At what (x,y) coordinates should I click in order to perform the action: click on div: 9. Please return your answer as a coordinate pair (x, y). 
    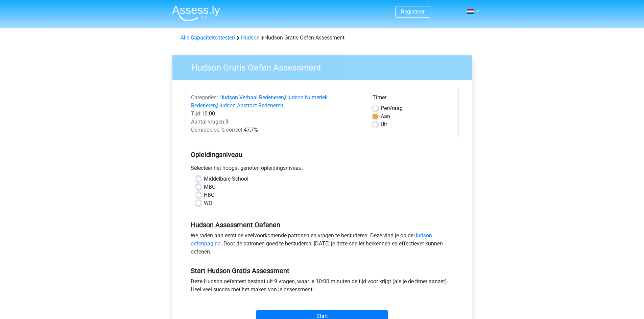
    Looking at the image, I should click on (276, 122).